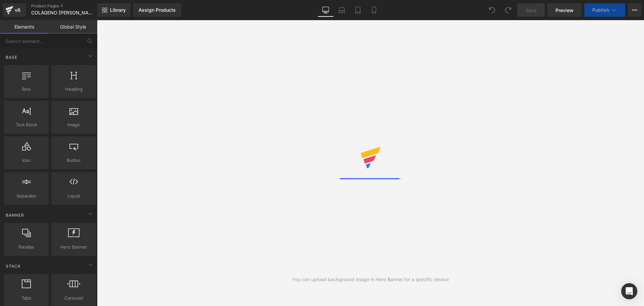 The width and height of the screenshot is (644, 306). Describe the element at coordinates (26, 160) in the screenshot. I see `span: Icon` at that location.